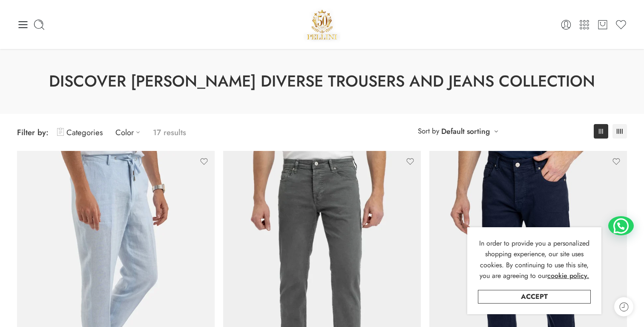 The width and height of the screenshot is (644, 327). I want to click on a: cookie policy., so click(568, 276).